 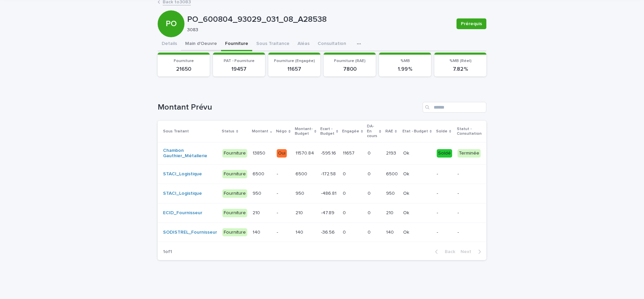 I want to click on a: Chambon Gauthier_Métallerie, so click(x=190, y=154).